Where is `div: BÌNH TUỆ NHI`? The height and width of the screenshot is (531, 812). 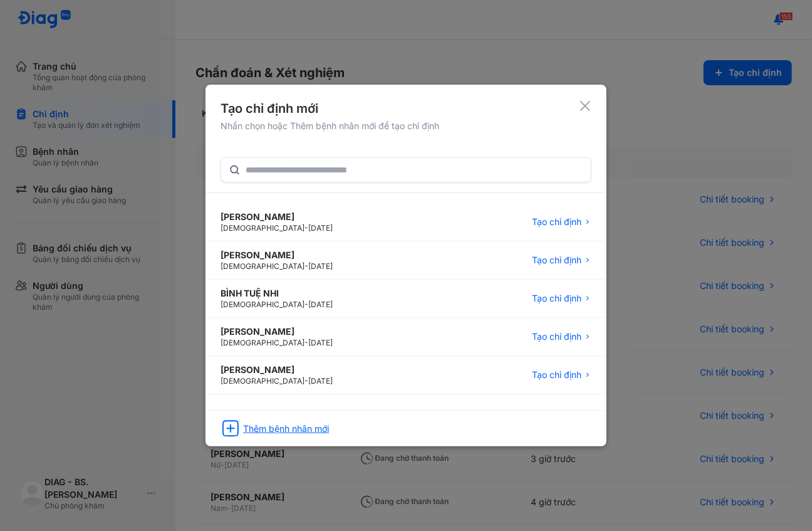
div: BÌNH TUỆ NHI is located at coordinates (277, 293).